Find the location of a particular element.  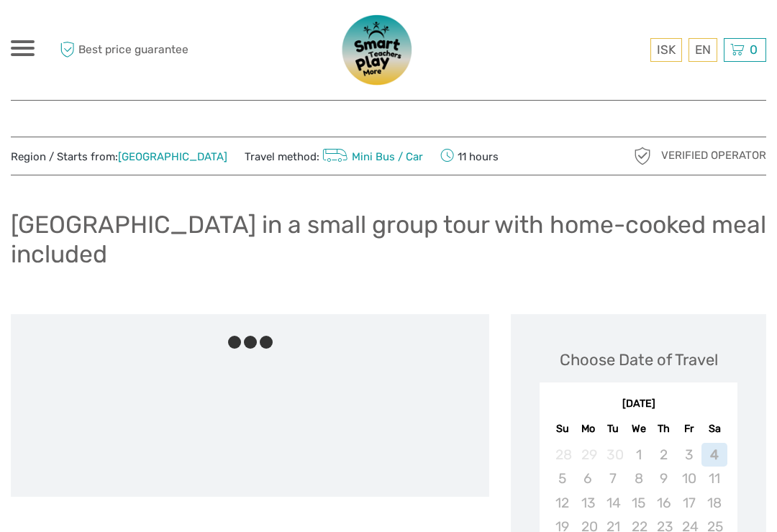

span: Travel method: is located at coordinates (333, 156).